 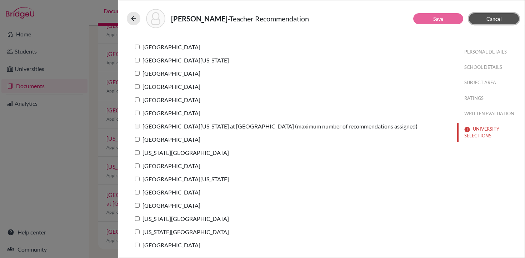 What do you see at coordinates (490, 52) in the screenshot?
I see `button: PERSONAL DETAILS` at bounding box center [490, 52].